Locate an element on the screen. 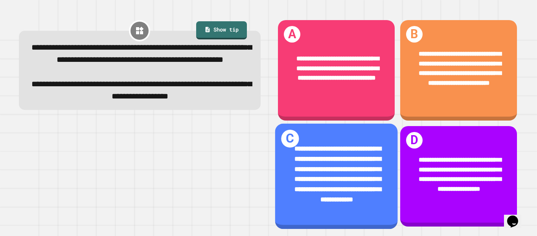  h1: A is located at coordinates (292, 34).